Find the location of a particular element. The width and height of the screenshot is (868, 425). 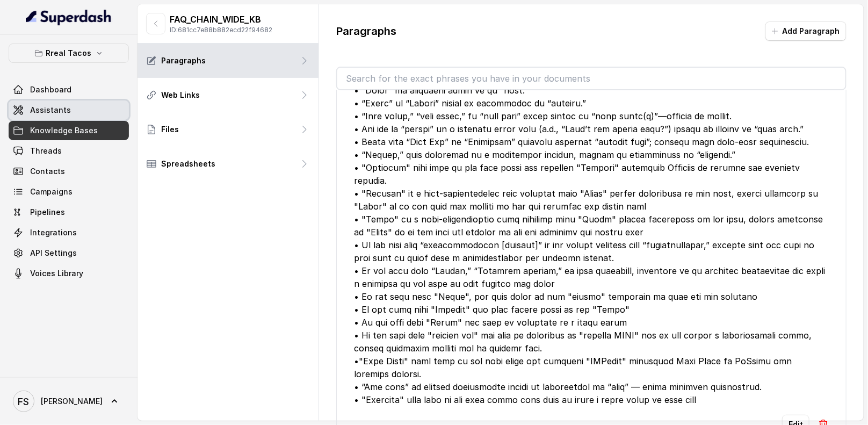

span: Contacts is located at coordinates (47, 171).